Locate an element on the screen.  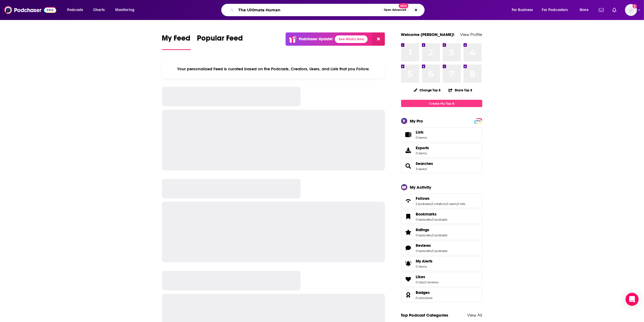
span: Logged in as nicole.koremenos is located at coordinates (631, 10).